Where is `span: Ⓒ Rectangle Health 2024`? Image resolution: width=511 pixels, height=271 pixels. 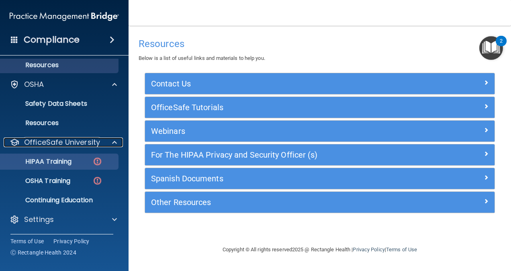
span: Ⓒ Rectangle Health 2024 is located at coordinates (43, 252).